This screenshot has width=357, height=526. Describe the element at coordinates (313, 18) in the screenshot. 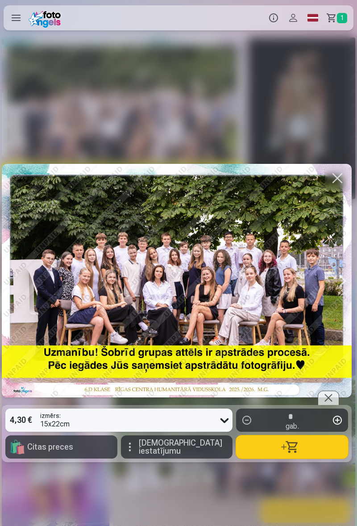

I see `a: Global` at that location.